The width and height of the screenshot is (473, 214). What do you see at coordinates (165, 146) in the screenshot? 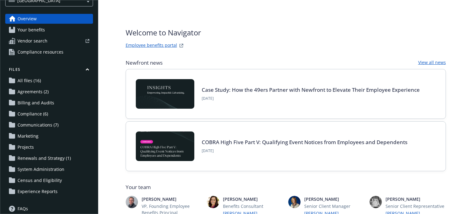
I see `img: BLOG-Card Image - Compliance - COBRA High Five Pt 5 - 09-11-25.jpg` at bounding box center [165, 146].